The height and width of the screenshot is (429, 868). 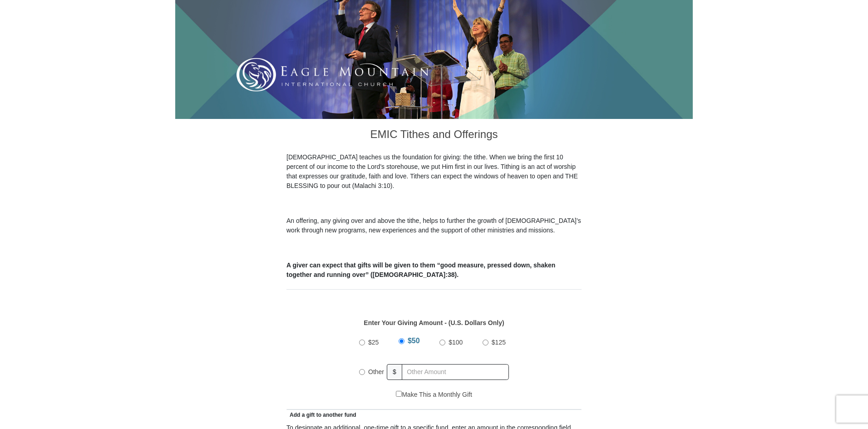 What do you see at coordinates (434, 323) in the screenshot?
I see `strong: Enter Your Giving Amount - (U.S. Dollars Only)` at bounding box center [434, 323].